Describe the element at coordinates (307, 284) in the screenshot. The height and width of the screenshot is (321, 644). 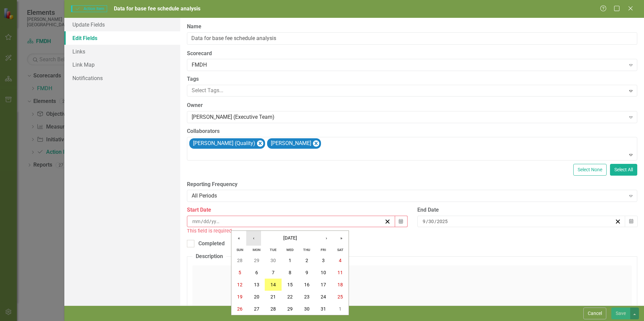
I see `abbr: October 16, 2025` at that location.